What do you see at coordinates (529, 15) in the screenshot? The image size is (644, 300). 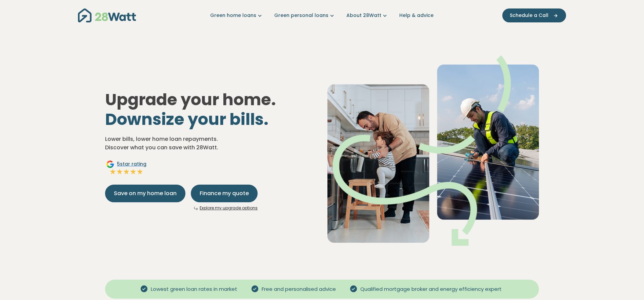 I see `span: Schedule a Call` at bounding box center [529, 15].